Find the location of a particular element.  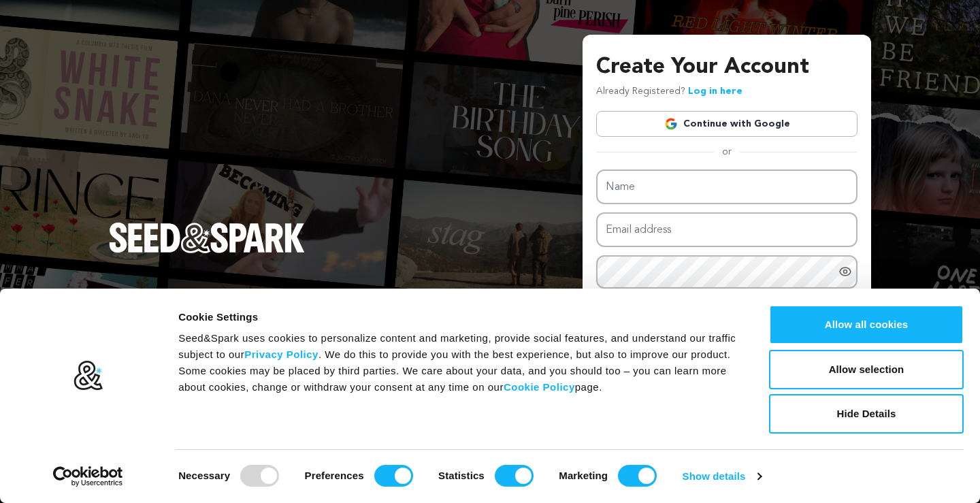

button: Allow all cookies is located at coordinates (867, 325).